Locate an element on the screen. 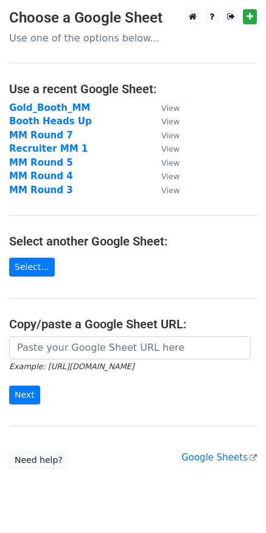 The height and width of the screenshot is (533, 266). h4: Copy/paste a Google Sheet URL: is located at coordinates (133, 324).